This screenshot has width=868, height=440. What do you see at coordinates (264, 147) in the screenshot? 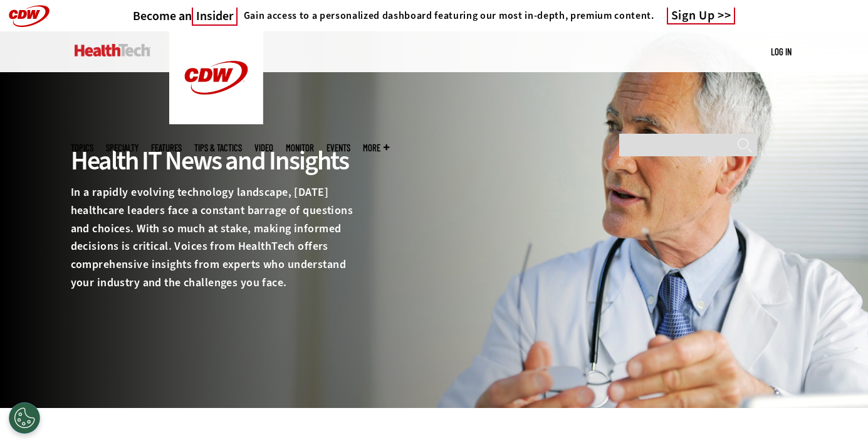
I see `a: Video` at bounding box center [264, 147].